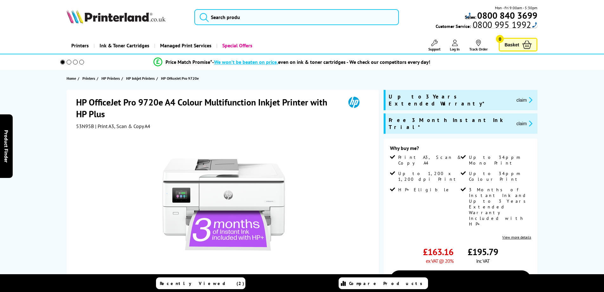 Image resolution: width=604 pixels, height=292 pixels. What do you see at coordinates (124, 45) in the screenshot?
I see `span: Ink & Toner Cartridges` at bounding box center [124, 45].